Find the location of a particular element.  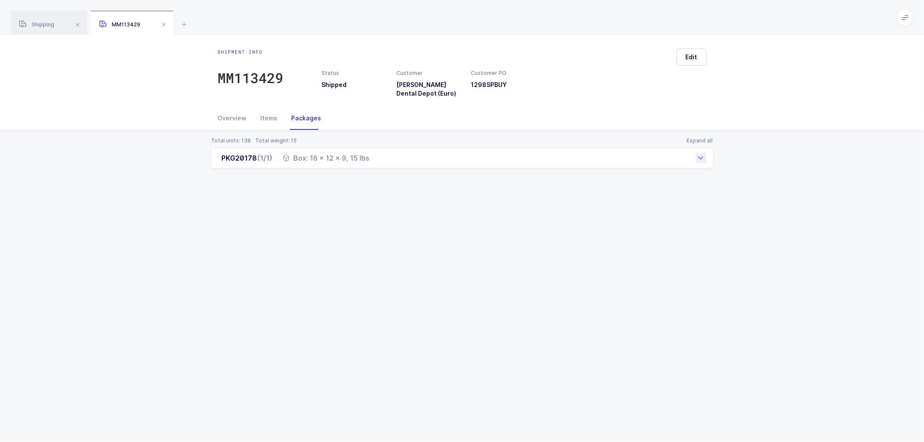

button: Expand all is located at coordinates (700, 141).